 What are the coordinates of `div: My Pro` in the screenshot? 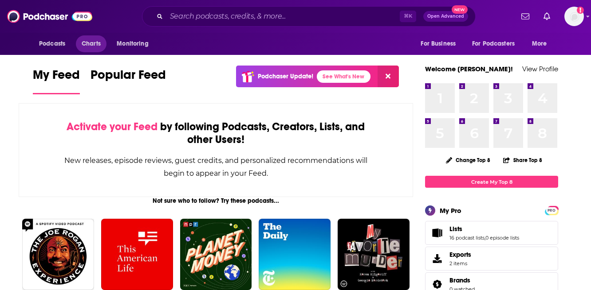 It's located at (450, 211).